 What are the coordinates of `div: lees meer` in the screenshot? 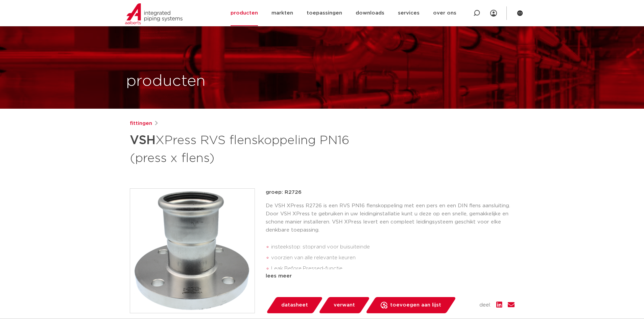 It's located at (390, 276).